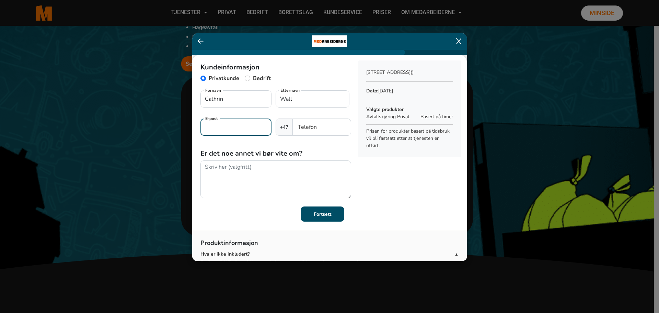  I want to click on p: Farlig avfall er gassbeholdere, medisiner, malingsspann, med mer., so click(329, 262).